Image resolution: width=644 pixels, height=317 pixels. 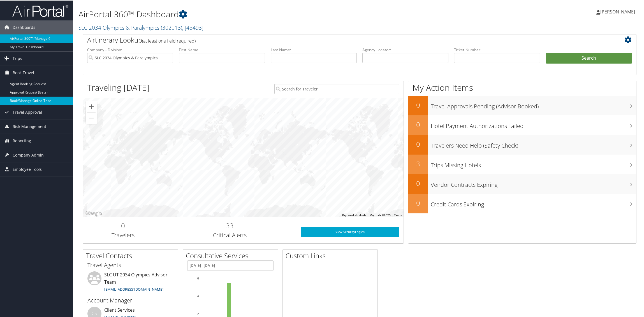 What do you see at coordinates (40, 10) in the screenshot?
I see `img: airportal-logo.png` at bounding box center [40, 10].